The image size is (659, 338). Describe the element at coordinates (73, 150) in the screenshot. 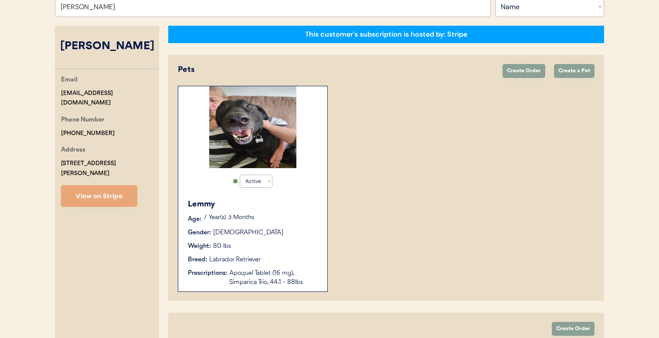

I see `div: Address` at that location.